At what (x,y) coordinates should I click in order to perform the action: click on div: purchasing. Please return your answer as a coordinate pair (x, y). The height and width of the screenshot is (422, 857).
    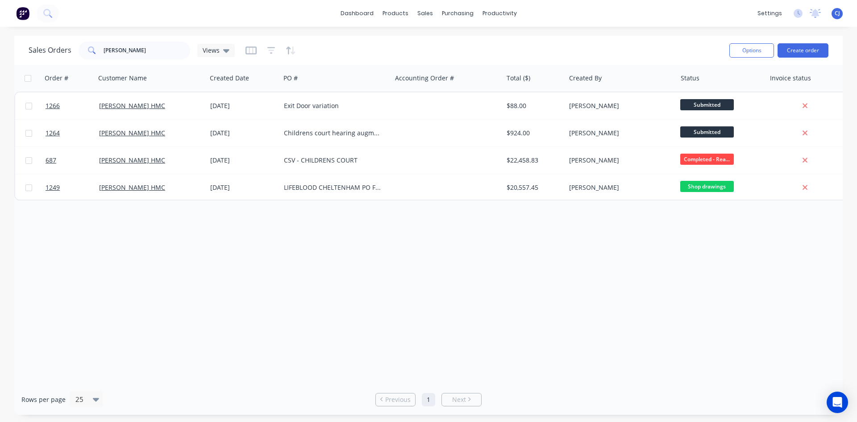
    Looking at the image, I should click on (458, 13).